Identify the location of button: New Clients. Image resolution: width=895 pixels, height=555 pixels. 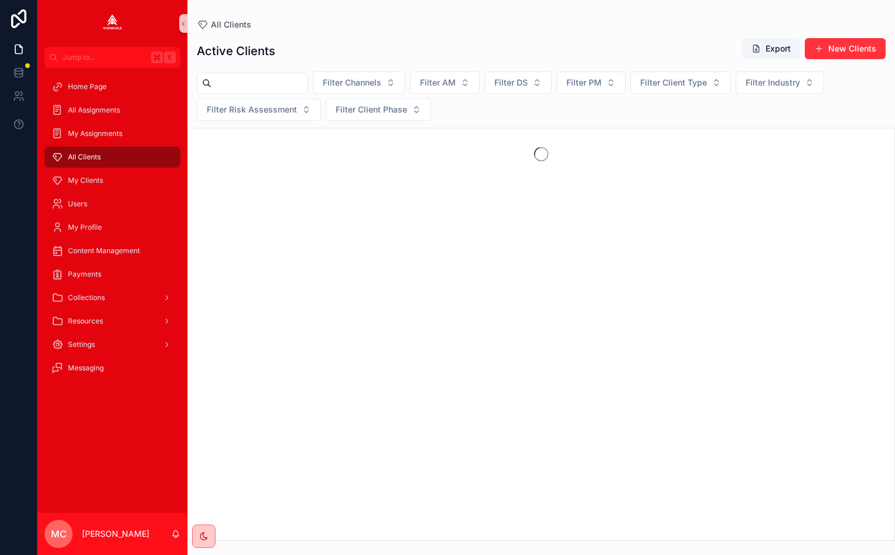
(845, 49).